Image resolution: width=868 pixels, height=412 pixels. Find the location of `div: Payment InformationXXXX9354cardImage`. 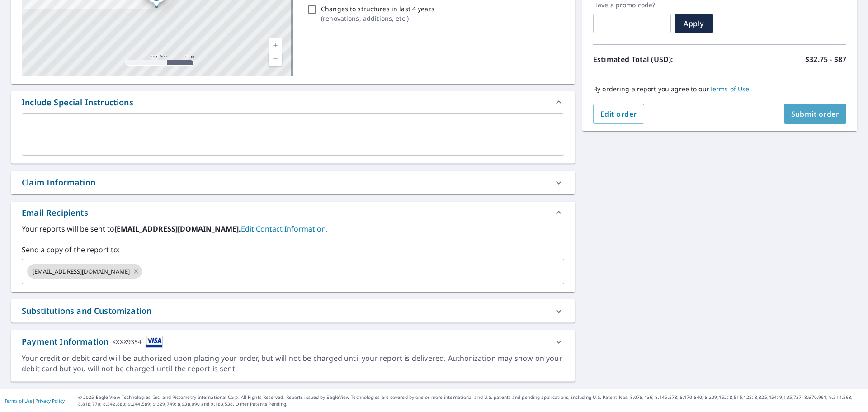

div: Payment InformationXXXX9354cardImage is located at coordinates (293, 341).